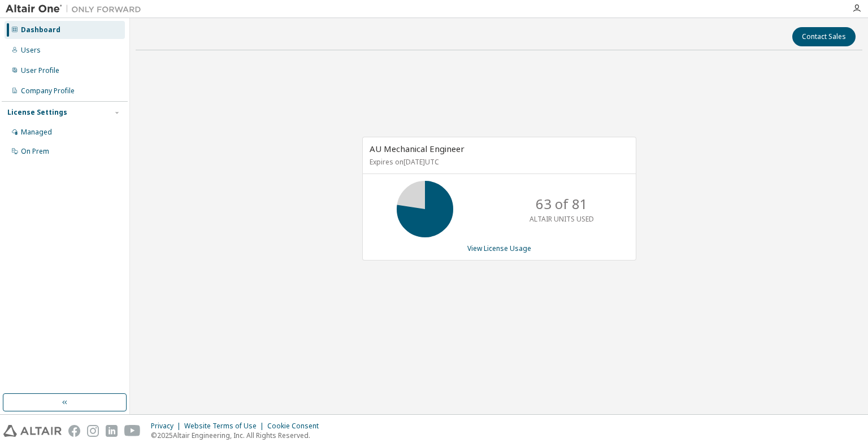 The image size is (868, 447). Describe the element at coordinates (40, 71) in the screenshot. I see `div: User Profile` at that location.